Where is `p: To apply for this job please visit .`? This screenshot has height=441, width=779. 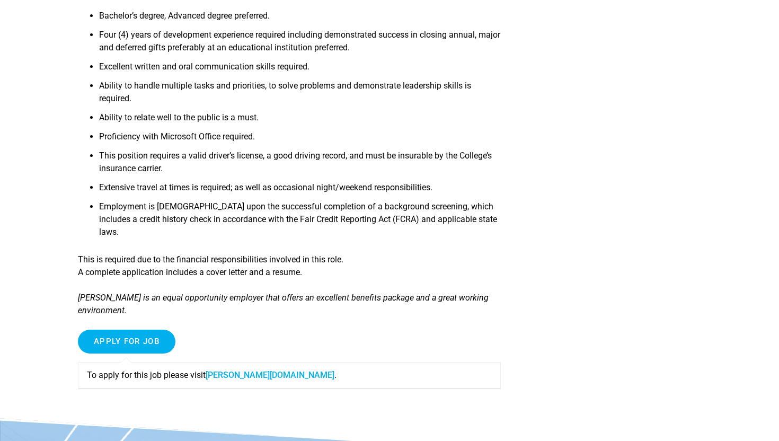
p: To apply for this job please visit . is located at coordinates (289, 375).